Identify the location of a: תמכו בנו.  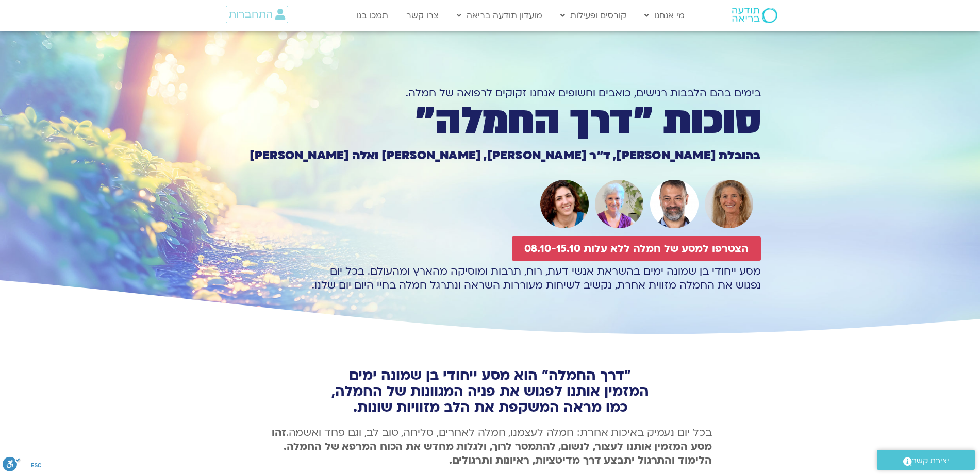
(372, 15).